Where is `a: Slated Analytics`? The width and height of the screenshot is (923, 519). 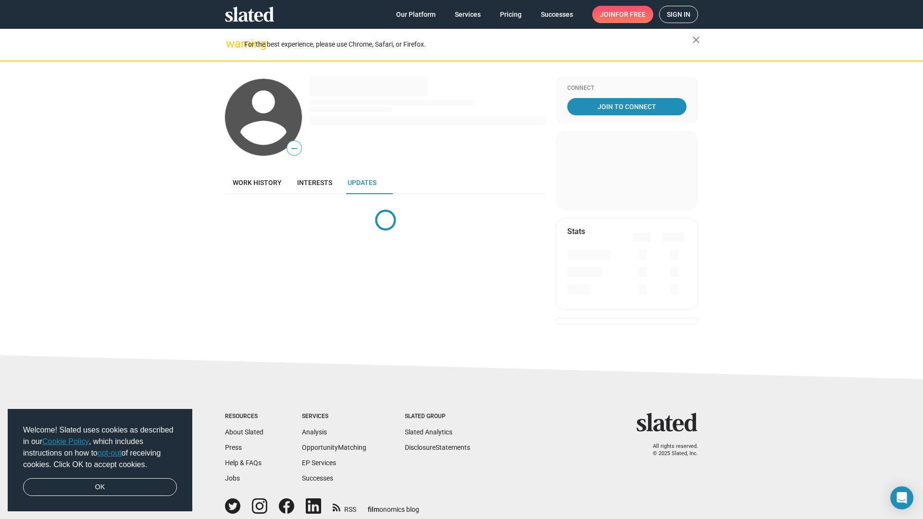
a: Slated Analytics is located at coordinates (428, 432).